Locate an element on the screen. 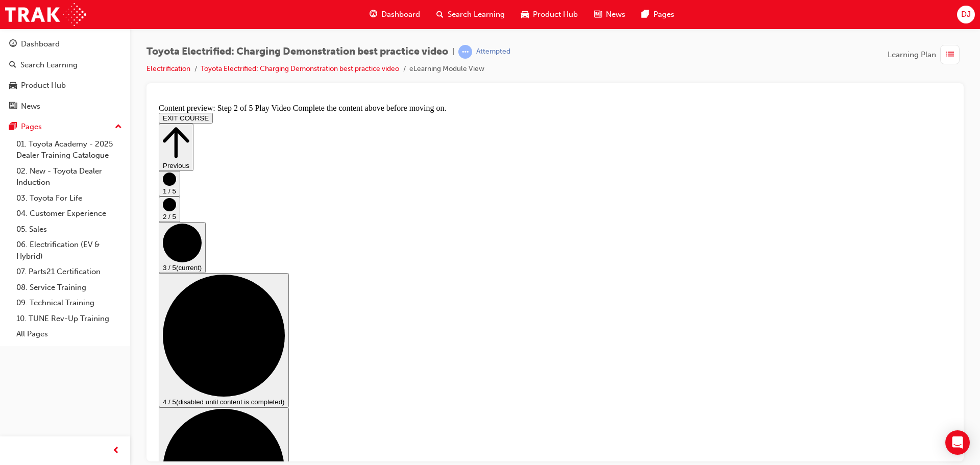 The image size is (980, 465). span: 4 / 5 is located at coordinates (15, 302).